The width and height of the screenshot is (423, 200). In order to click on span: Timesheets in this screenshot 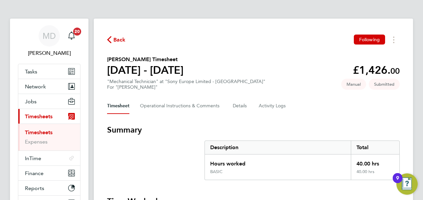, I will do `click(39, 117)`.